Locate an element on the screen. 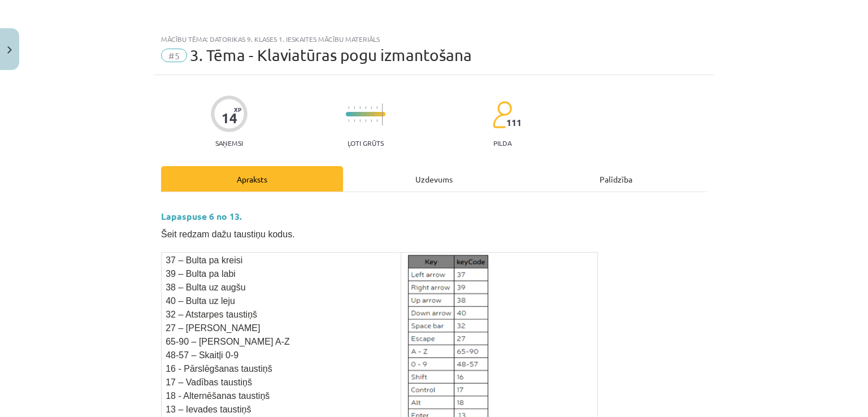  span: 16 - Pārslēgšanas taustiņš is located at coordinates (218, 368).